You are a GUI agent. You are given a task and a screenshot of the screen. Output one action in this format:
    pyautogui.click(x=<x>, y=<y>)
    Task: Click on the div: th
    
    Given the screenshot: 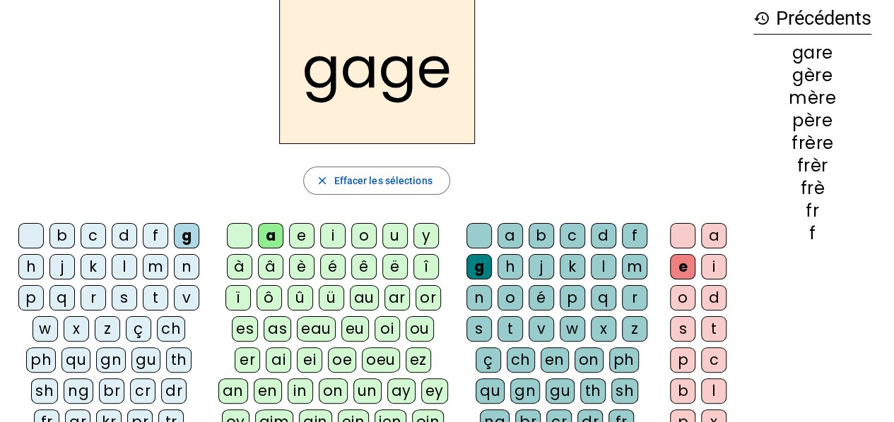 What is the action you would take?
    pyautogui.click(x=179, y=360)
    